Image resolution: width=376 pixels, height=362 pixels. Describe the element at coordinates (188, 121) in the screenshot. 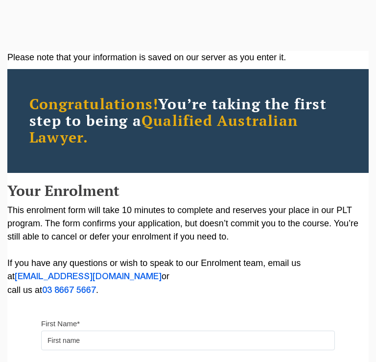

I see `h2: You’re taking the first step to being a` at that location.